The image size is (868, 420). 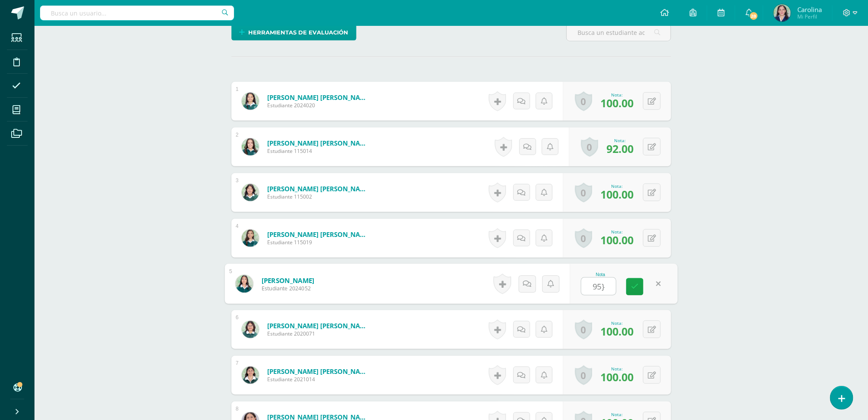 I want to click on input: Busca un estudiante aquí..., so click(x=618, y=32).